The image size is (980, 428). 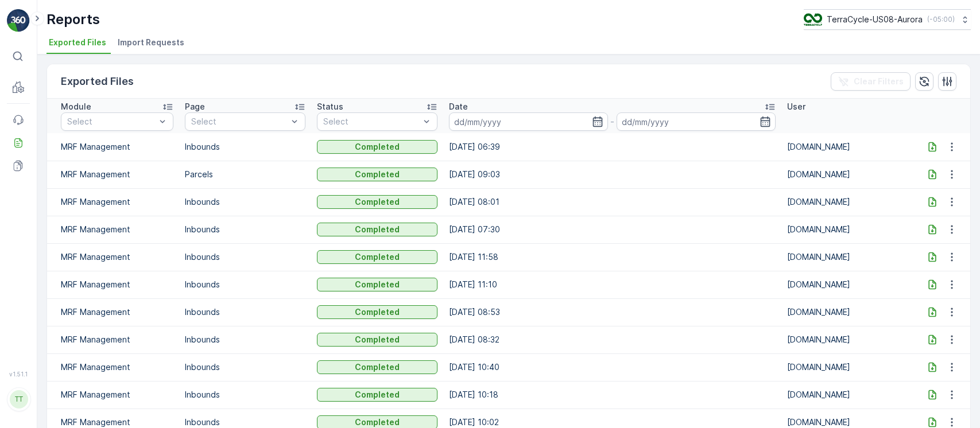 I want to click on p: Clear Filters, so click(x=878, y=81).